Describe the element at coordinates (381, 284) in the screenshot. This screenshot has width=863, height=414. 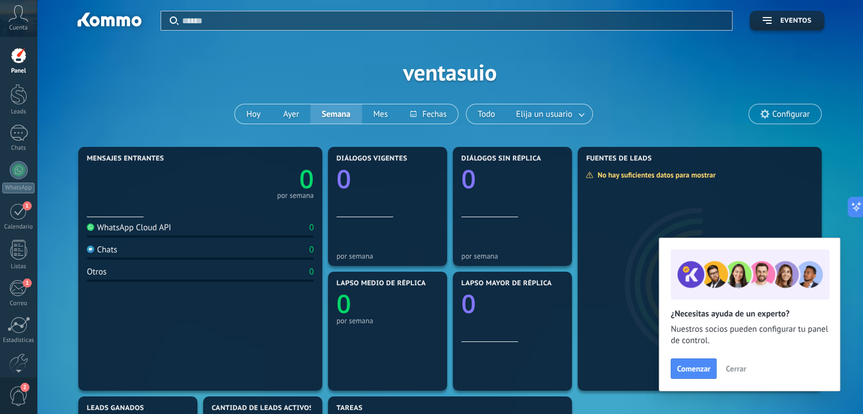
I see `span: Lapso medio de réplica` at that location.